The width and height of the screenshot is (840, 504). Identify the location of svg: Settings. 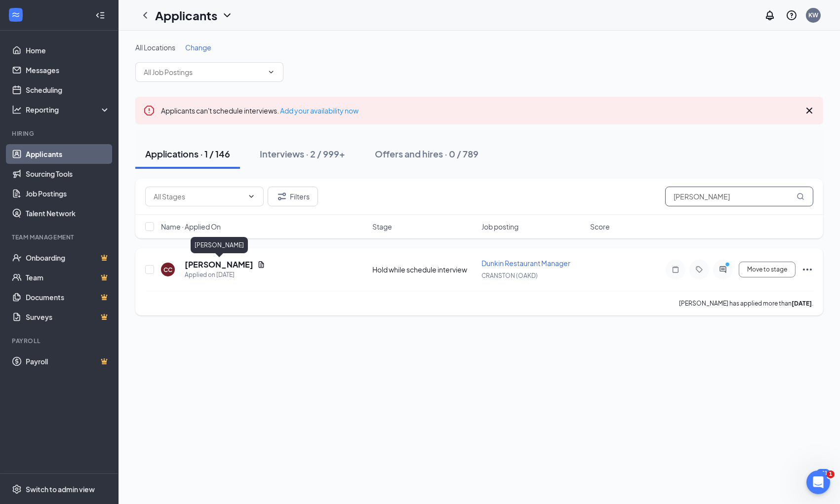
(16, 489).